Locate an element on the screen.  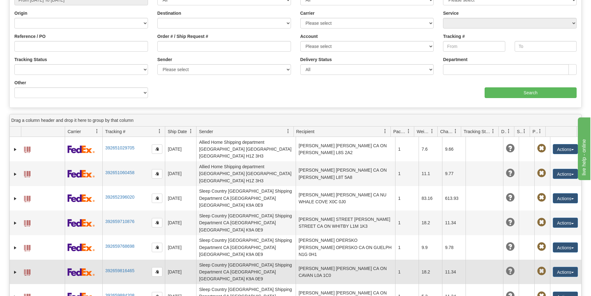
a: Tracking # filter column settings is located at coordinates (159, 131).